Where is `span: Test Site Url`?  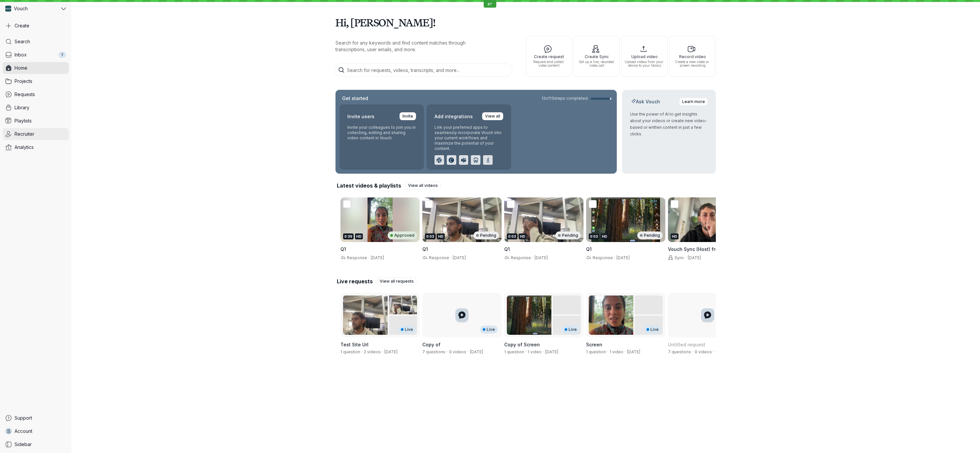
span: Test Site Url is located at coordinates (354, 344).